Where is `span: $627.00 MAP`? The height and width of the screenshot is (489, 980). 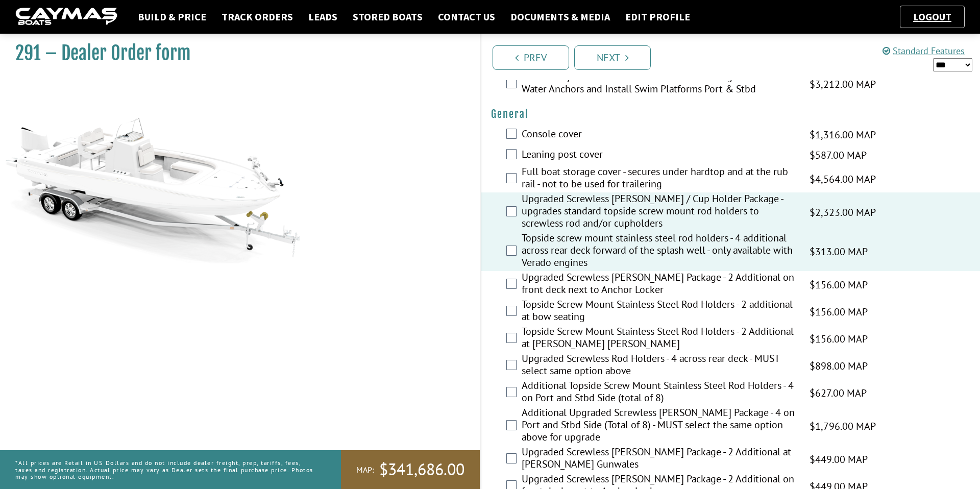 span: $627.00 MAP is located at coordinates (838, 393).